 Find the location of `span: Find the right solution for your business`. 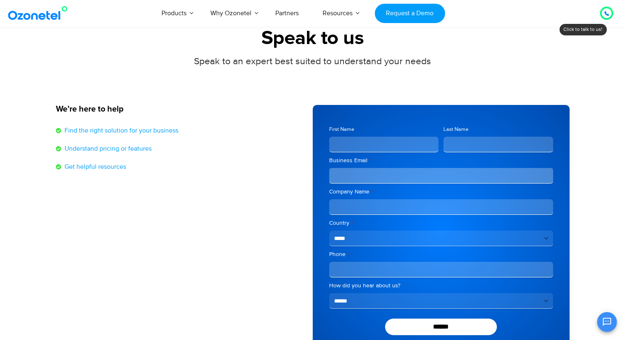

span: Find the right solution for your business is located at coordinates (120, 130).